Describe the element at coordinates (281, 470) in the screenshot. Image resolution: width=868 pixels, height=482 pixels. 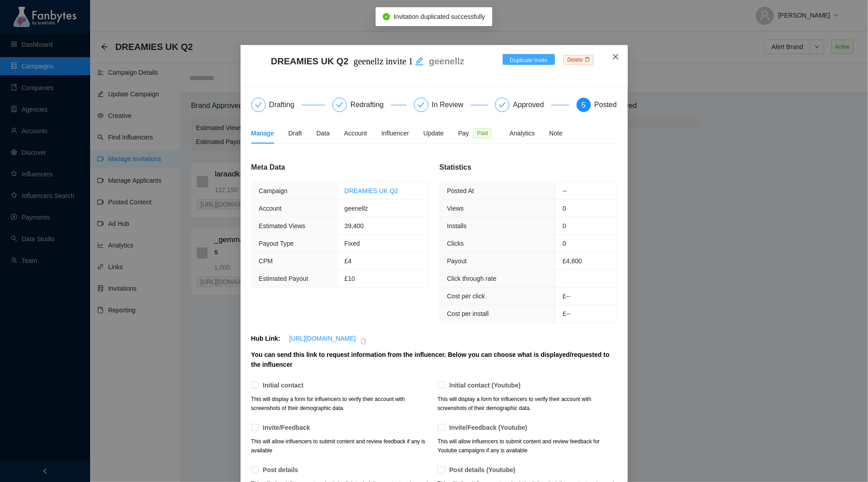
I see `p: Post details` at that location.